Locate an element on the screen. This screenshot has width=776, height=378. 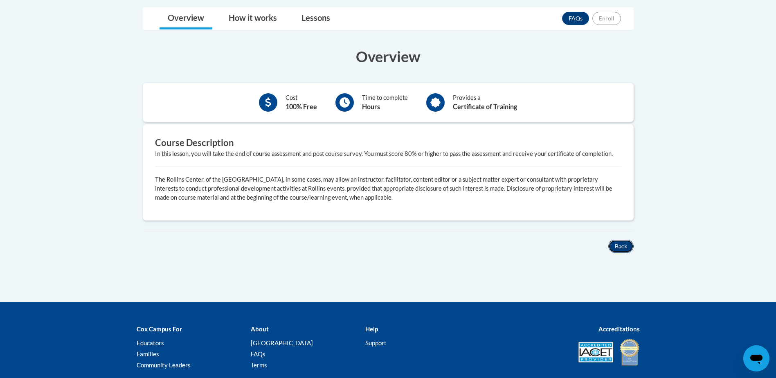
b: Cox Campus For is located at coordinates (159, 329).